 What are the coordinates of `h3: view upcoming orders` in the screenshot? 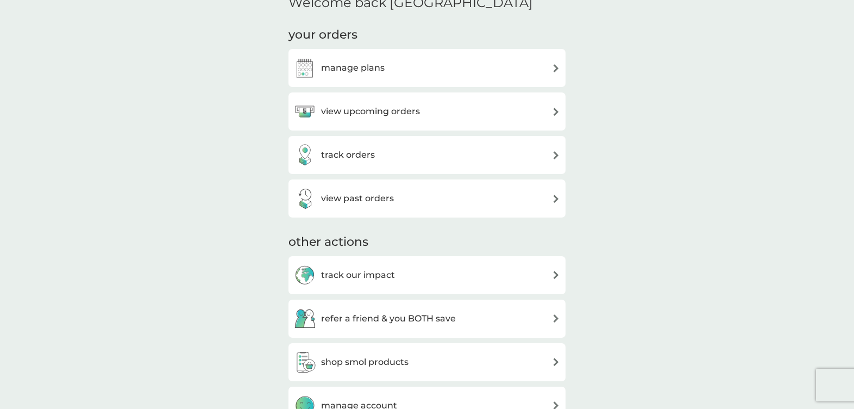 It's located at (371, 111).